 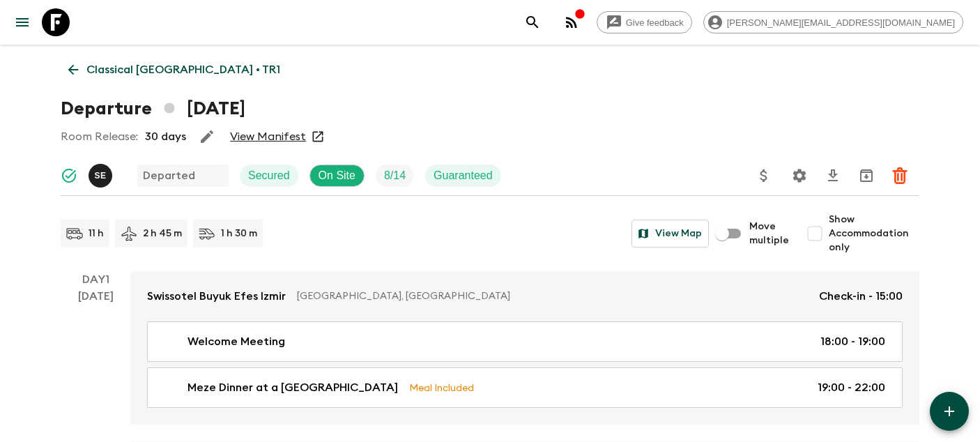 I want to click on button: Archive (Completed, Cancelled or Unsynced Departures only), so click(x=867, y=176).